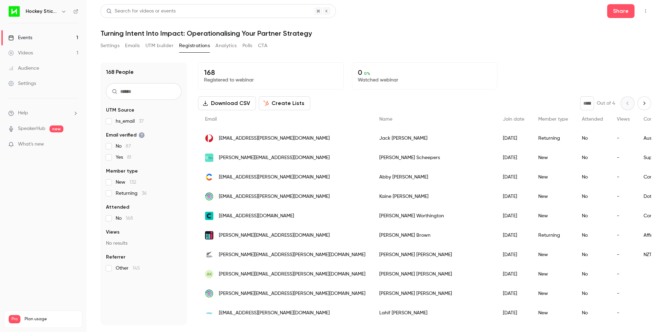 This screenshot has width=665, height=332. What do you see at coordinates (209, 138) in the screenshot?
I see `img: auspost.com.au` at bounding box center [209, 138].